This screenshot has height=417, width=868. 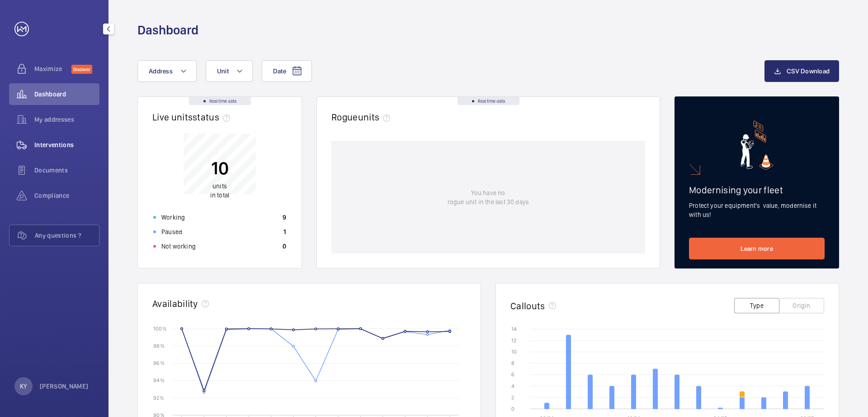 I want to click on span: CSV Download, so click(x=808, y=71).